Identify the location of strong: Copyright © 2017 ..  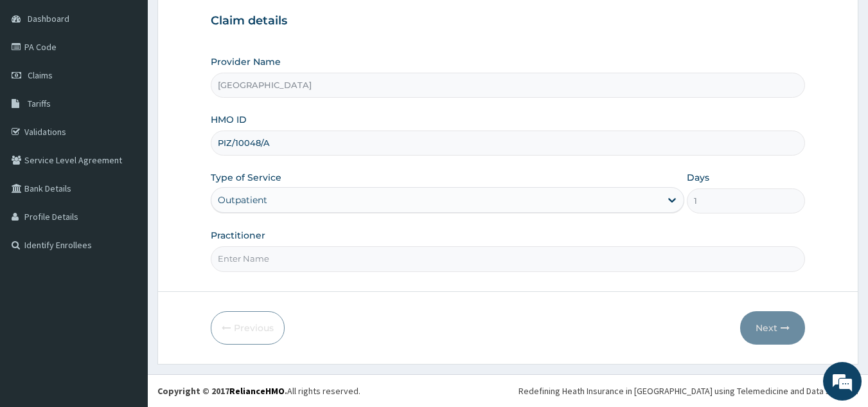
(222, 390).